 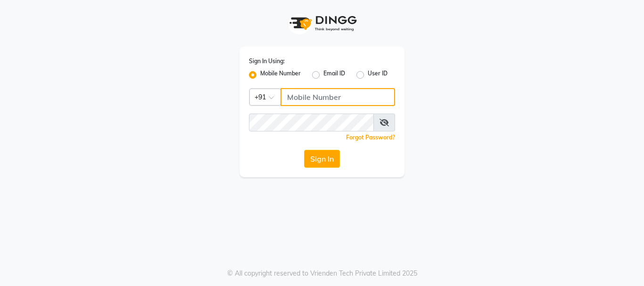 I want to click on label: Mobile Number, so click(x=280, y=75).